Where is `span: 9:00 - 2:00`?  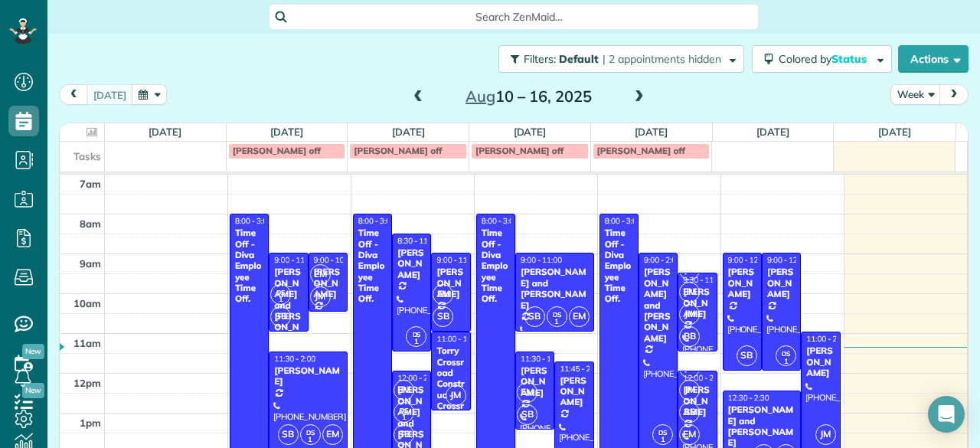
span: 9:00 - 2:00 is located at coordinates (662, 260).